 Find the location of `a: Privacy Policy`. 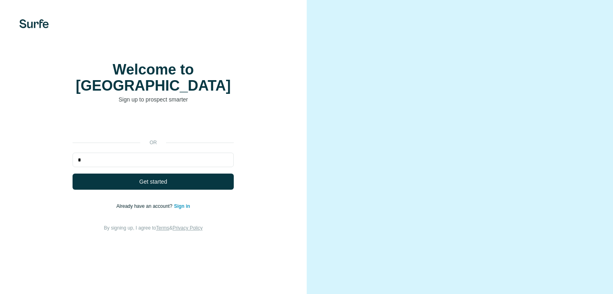

a: Privacy Policy is located at coordinates (187, 228).